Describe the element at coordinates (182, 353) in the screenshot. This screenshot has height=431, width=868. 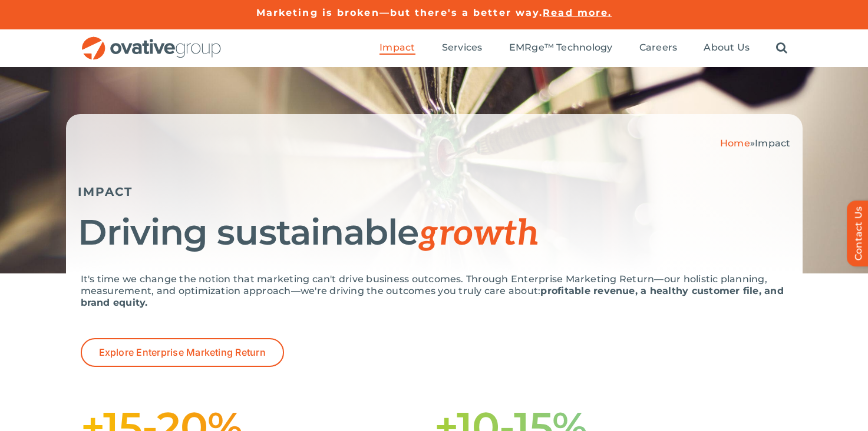
I see `a: Explore Enterprise Marketing Return` at that location.